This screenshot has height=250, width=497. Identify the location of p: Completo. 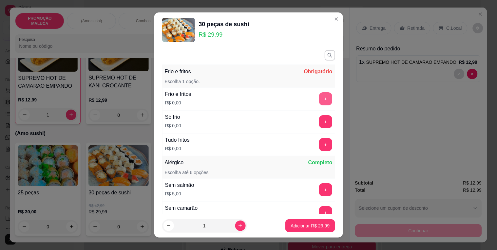
(320, 163).